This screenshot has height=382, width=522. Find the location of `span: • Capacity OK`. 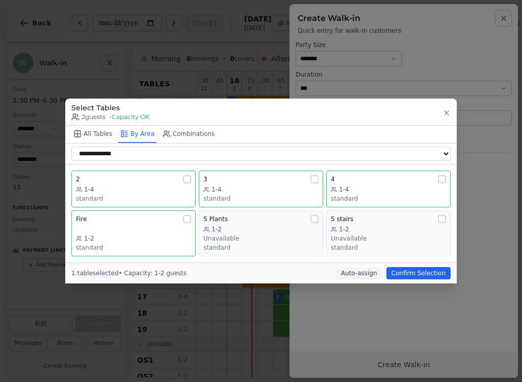

span: • Capacity OK is located at coordinates (130, 117).